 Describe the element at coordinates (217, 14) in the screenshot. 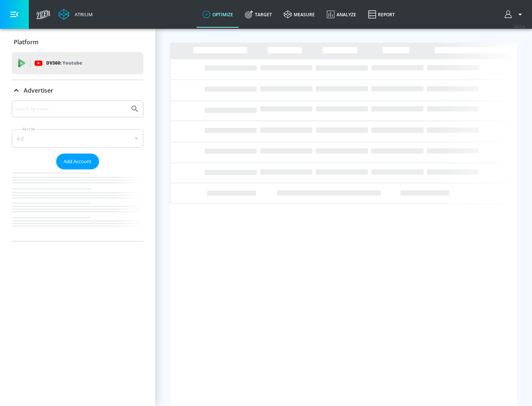

I see `a: optimize` at that location.